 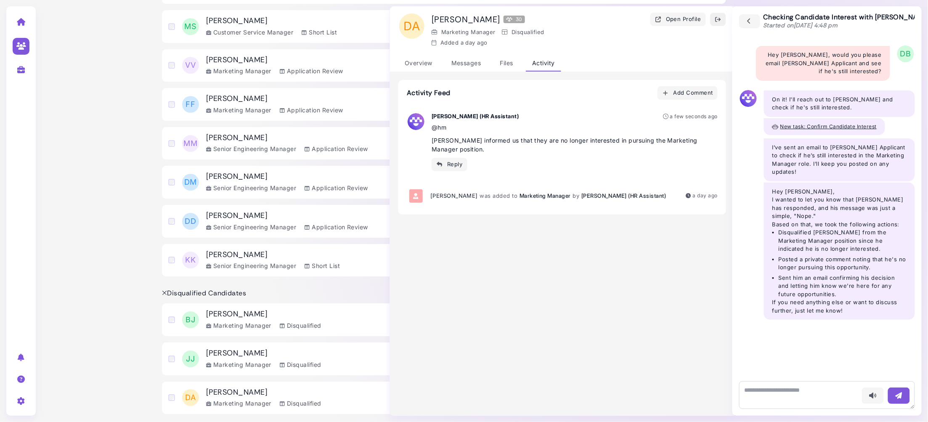 I want to click on span: DB, so click(x=905, y=54).